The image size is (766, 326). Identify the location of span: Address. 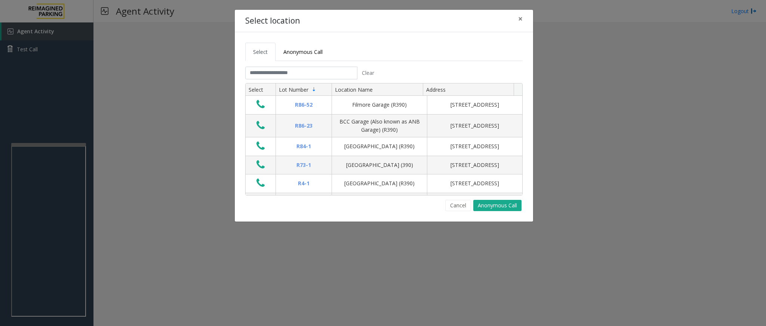
(436, 89).